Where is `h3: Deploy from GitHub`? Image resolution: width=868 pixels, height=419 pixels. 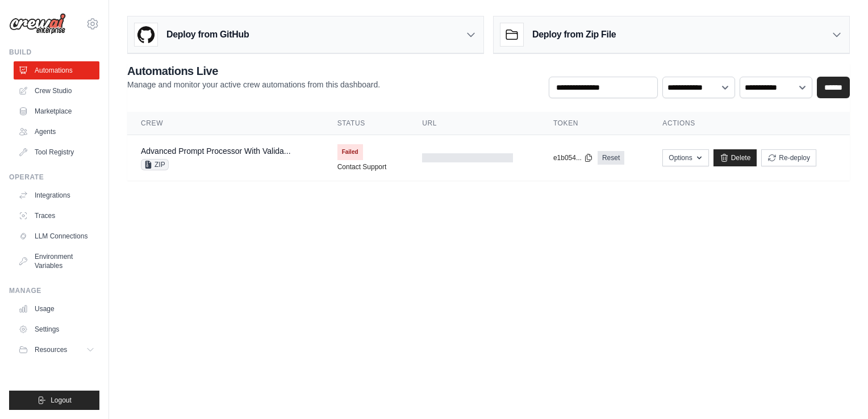
h3: Deploy from GitHub is located at coordinates (207, 35).